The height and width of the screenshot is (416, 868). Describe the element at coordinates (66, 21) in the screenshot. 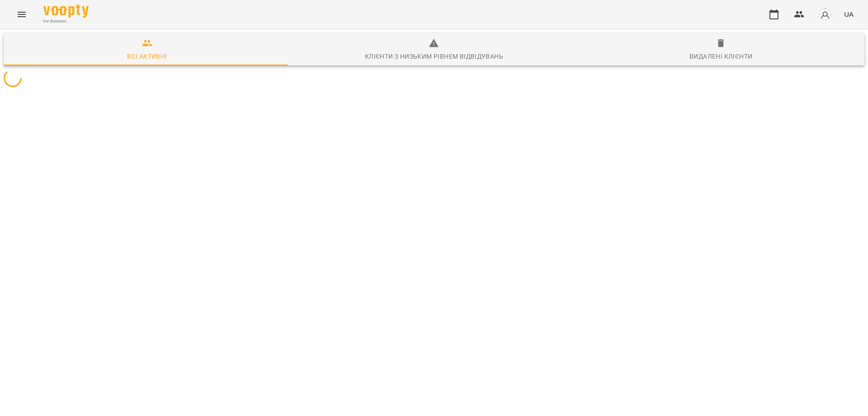

I see `span: For Business` at that location.